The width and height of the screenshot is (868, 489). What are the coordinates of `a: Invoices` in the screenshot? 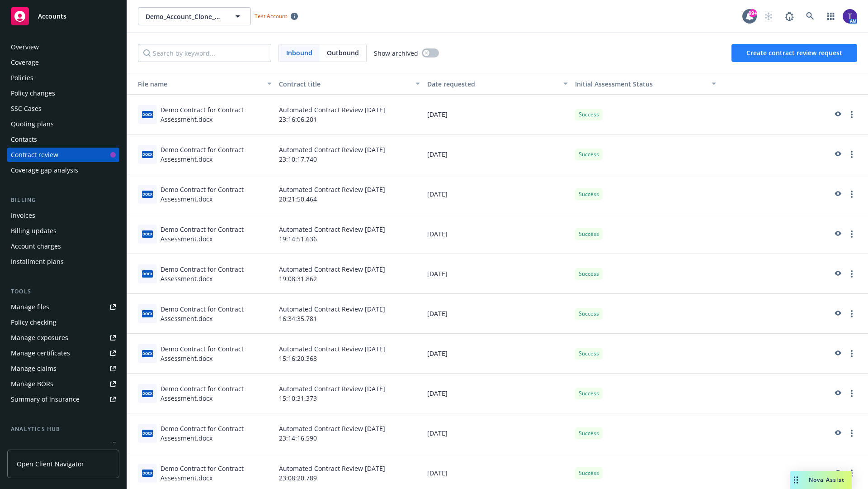 It's located at (63, 215).